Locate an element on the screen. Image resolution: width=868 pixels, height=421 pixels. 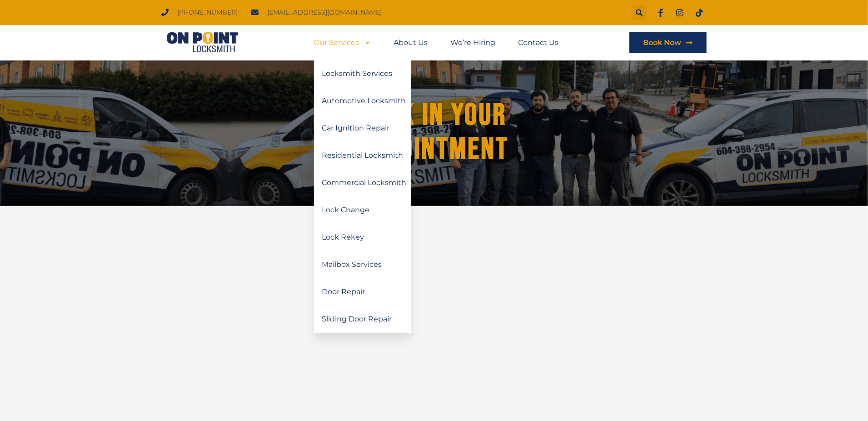
a: Residential Locksmith is located at coordinates (363, 156).